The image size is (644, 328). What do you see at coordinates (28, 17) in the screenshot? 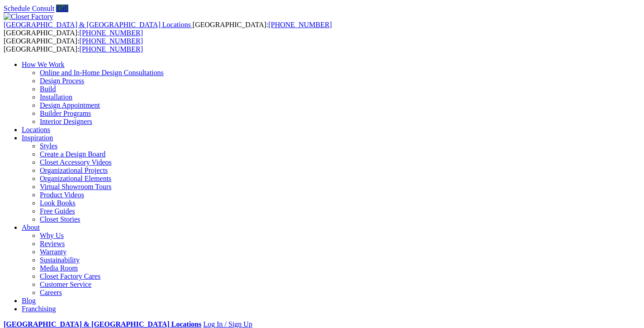
I see `img: Closet Factory` at bounding box center [28, 17].